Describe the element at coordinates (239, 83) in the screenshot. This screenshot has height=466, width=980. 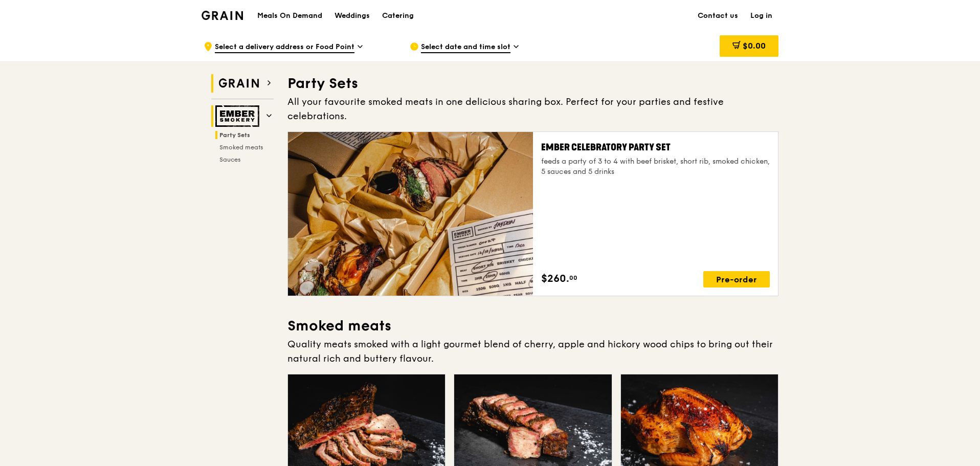
I see `img: Grain web logo` at that location.